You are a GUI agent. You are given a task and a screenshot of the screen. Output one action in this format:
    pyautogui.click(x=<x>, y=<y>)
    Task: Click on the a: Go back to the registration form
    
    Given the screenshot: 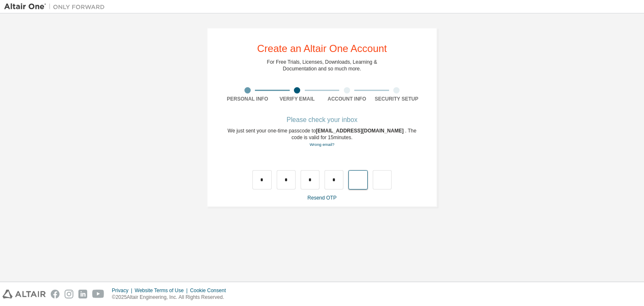 What is the action you would take?
    pyautogui.click(x=321, y=145)
    